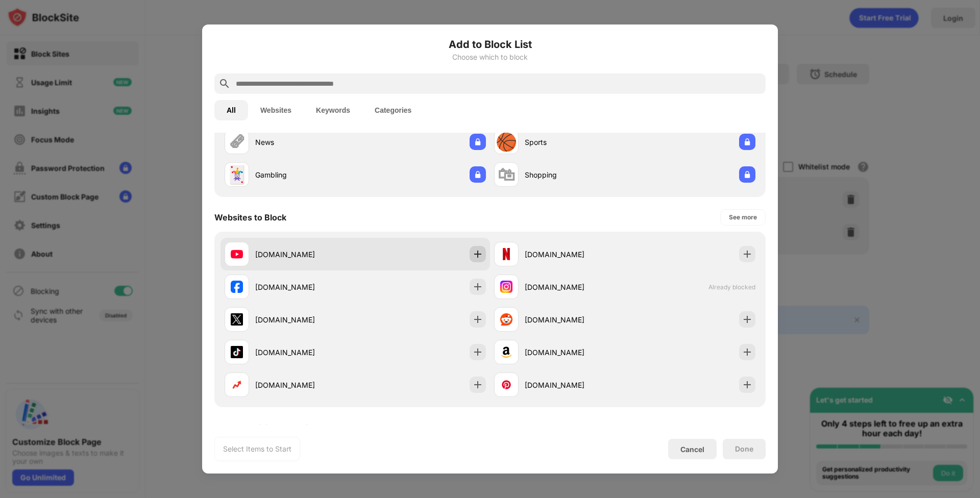 Image resolution: width=980 pixels, height=498 pixels. I want to click on button: All, so click(231, 110).